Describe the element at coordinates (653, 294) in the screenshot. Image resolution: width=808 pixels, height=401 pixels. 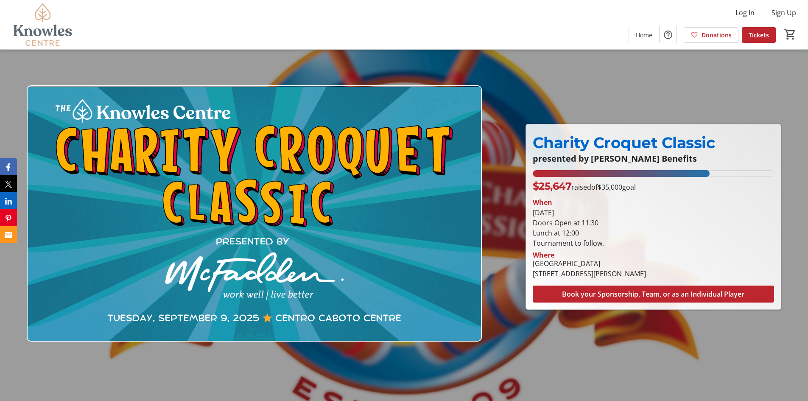
I see `span: Book your Sponsorship, Team, or as an Individual Player` at that location.